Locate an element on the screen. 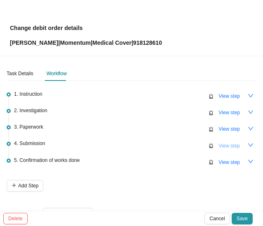 This screenshot has width=263, height=226. div: Task Details is located at coordinates (20, 74).